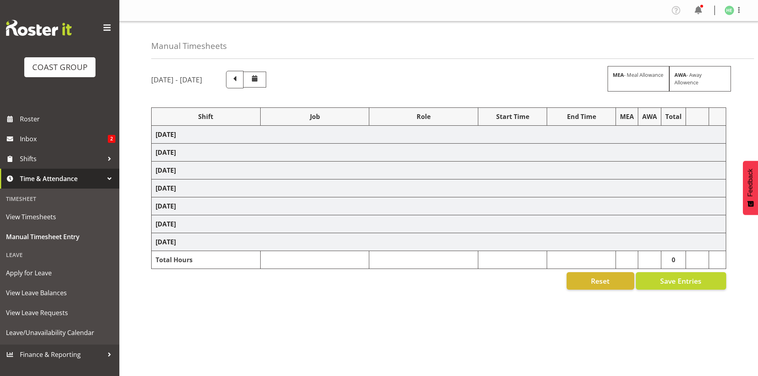  What do you see at coordinates (60, 67) in the screenshot?
I see `div: COAST GROUP` at bounding box center [60, 67].